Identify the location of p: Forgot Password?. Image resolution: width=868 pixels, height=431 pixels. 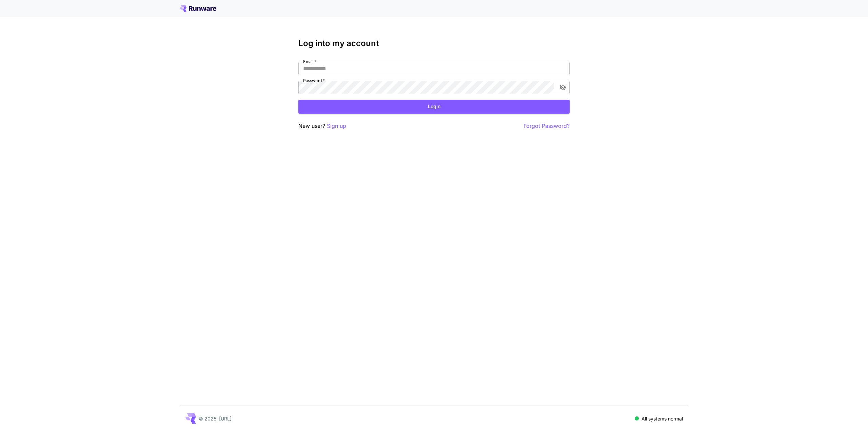
(547, 126).